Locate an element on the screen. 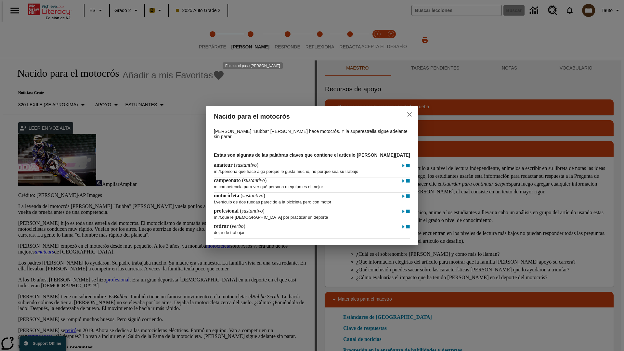 The width and height of the screenshot is (624, 351). span: motocicleta is located at coordinates (227, 195).